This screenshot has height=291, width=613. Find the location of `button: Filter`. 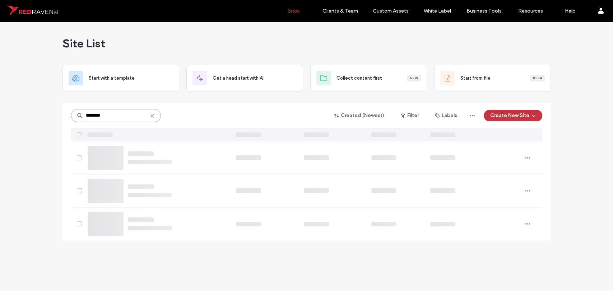

button: Filter is located at coordinates (410, 116).